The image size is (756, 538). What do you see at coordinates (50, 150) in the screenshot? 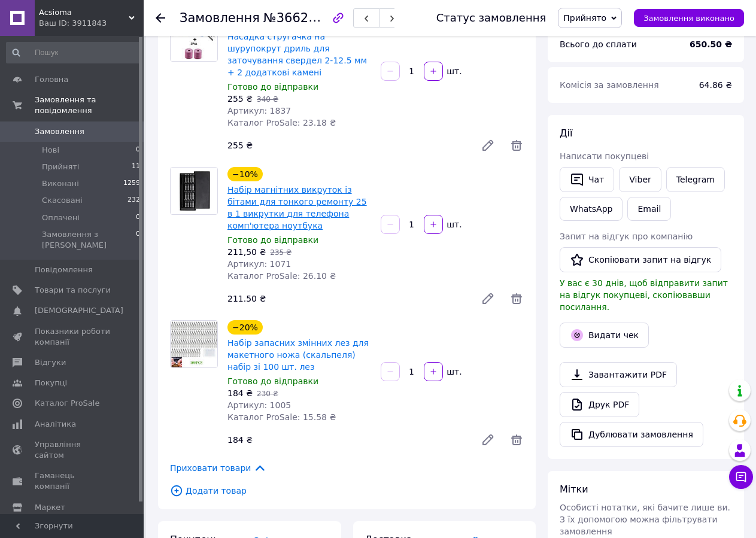
I see `span: Нові` at bounding box center [50, 150].